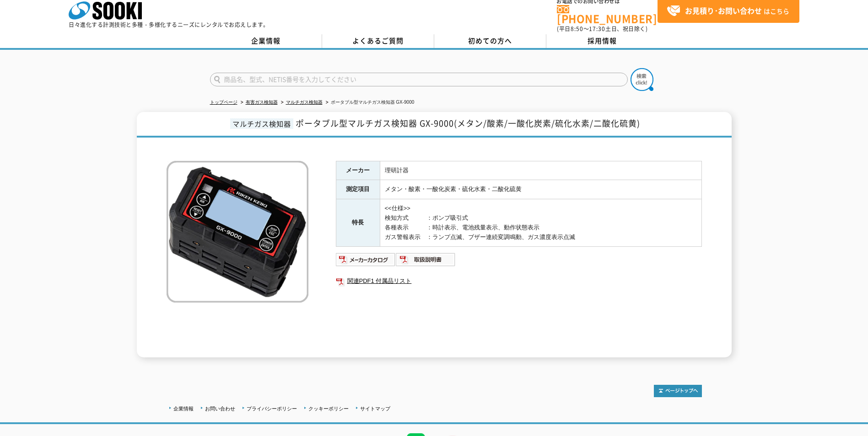 This screenshot has width=868, height=436. Describe the element at coordinates (603, 29) in the screenshot. I see `span: (平日 ～ 土日、祝日除く)` at that location.